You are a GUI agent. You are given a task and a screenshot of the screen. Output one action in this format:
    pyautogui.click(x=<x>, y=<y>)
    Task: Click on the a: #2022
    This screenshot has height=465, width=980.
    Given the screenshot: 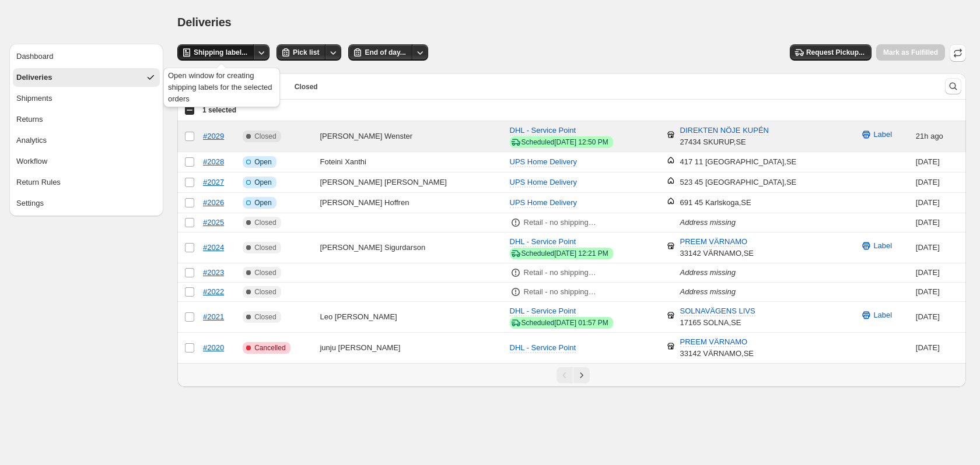 What is the action you would take?
    pyautogui.click(x=213, y=291)
    